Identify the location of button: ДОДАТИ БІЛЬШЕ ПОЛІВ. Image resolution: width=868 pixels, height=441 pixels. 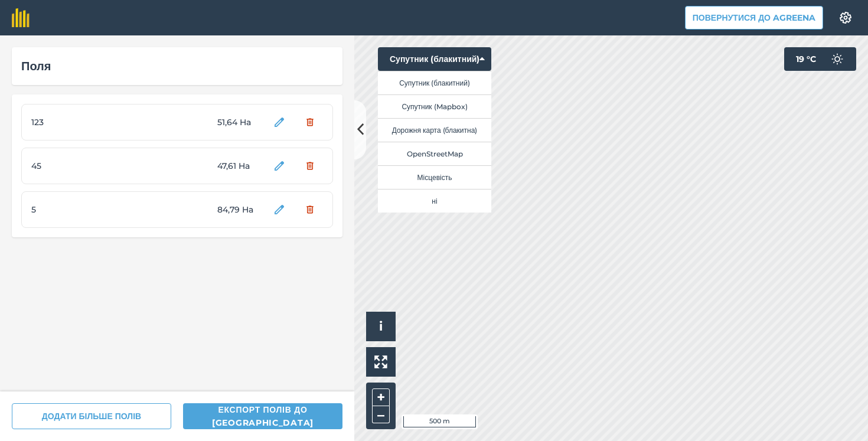
(91, 416).